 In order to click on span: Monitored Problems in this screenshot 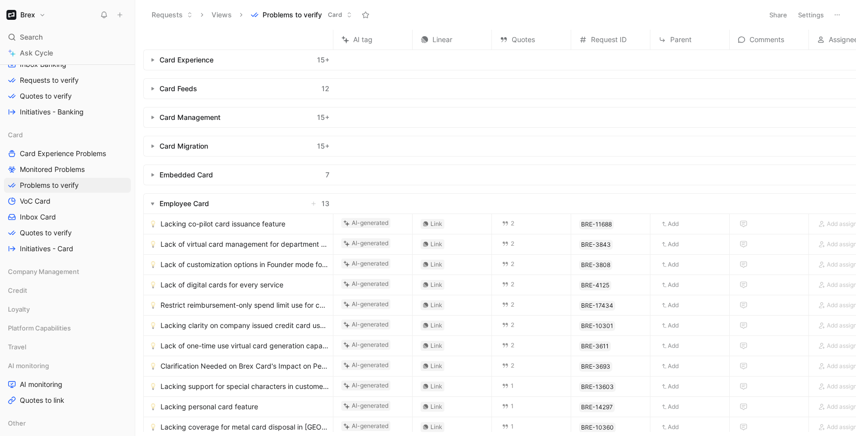, I will do `click(52, 169)`.